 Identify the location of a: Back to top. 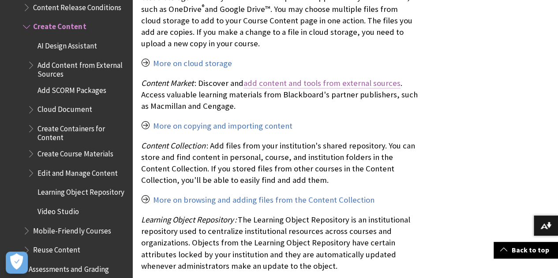
(526, 250).